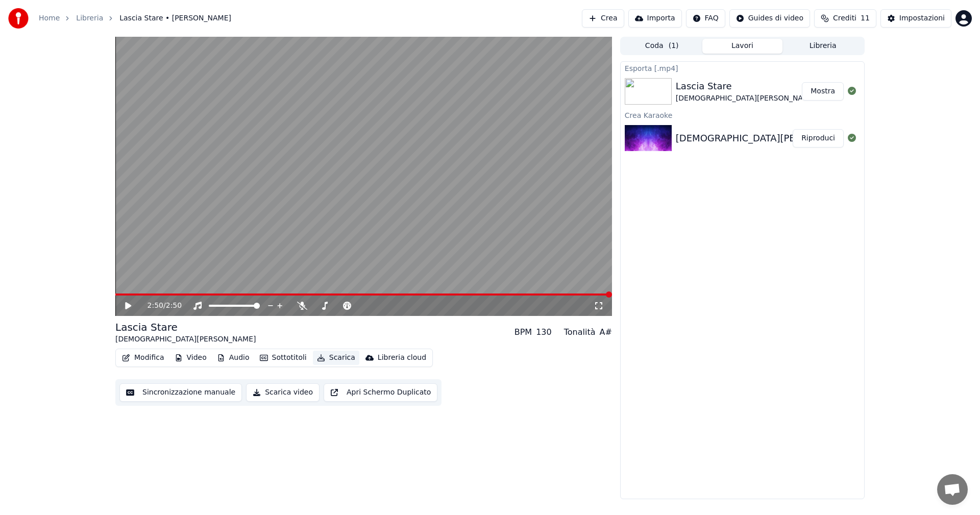 The height and width of the screenshot is (515, 980). I want to click on a: Aprire la chat, so click(952, 490).